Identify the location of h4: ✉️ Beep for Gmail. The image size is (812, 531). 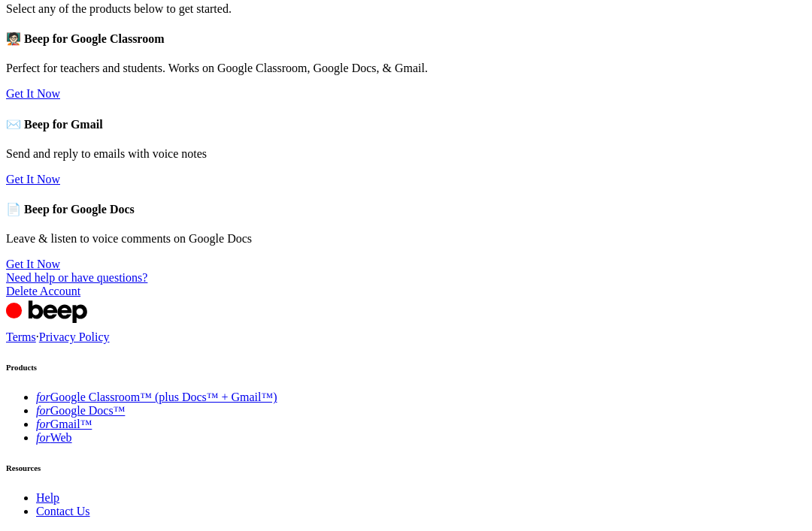
(406, 124).